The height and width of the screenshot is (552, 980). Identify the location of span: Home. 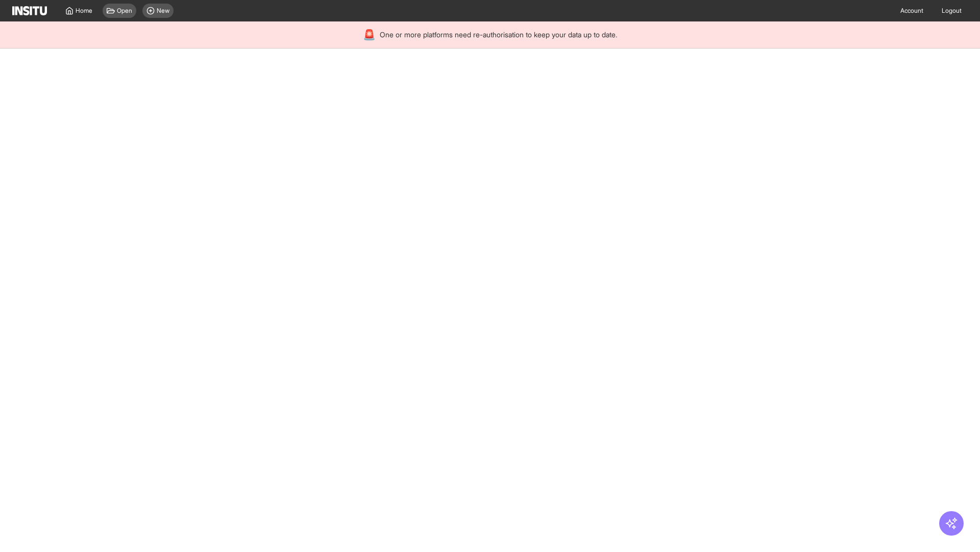
(84, 11).